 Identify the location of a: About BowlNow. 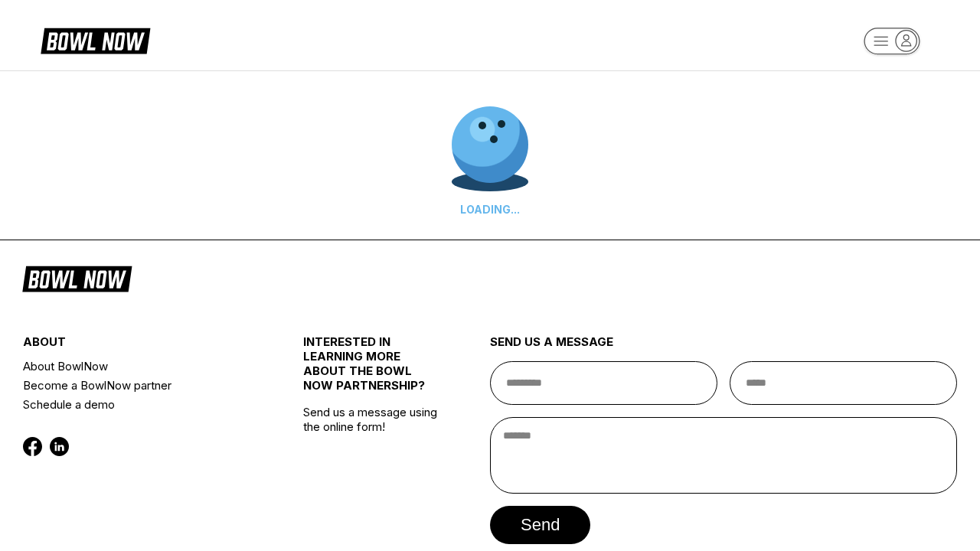
(140, 366).